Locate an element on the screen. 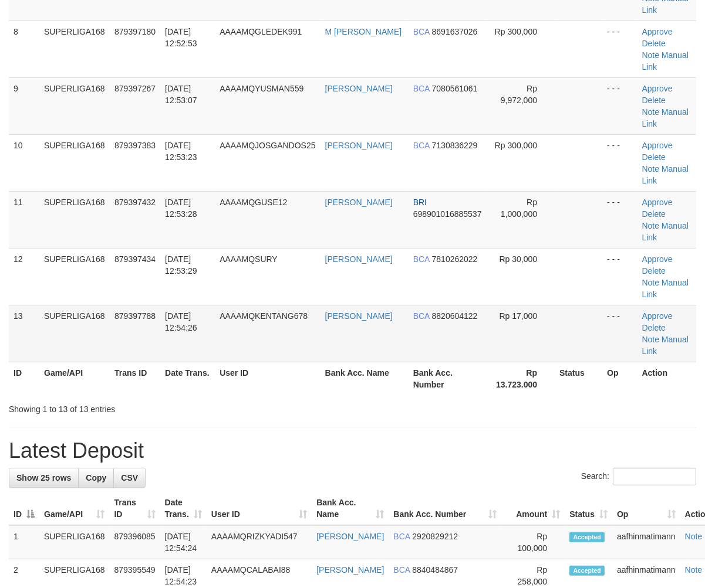 Image resolution: width=705 pixels, height=588 pixels. span: CSV is located at coordinates (129, 478).